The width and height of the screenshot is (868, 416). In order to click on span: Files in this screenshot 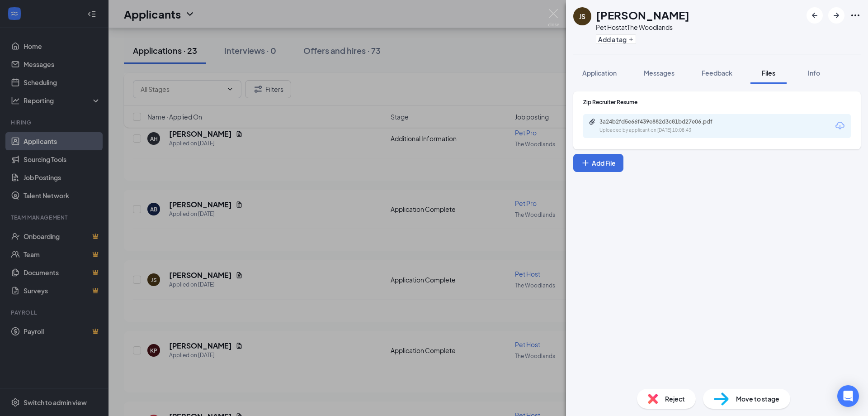, I will do `click(768, 73)`.